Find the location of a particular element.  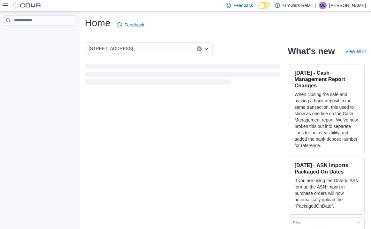

a: View allExternal link is located at coordinates (356, 51).